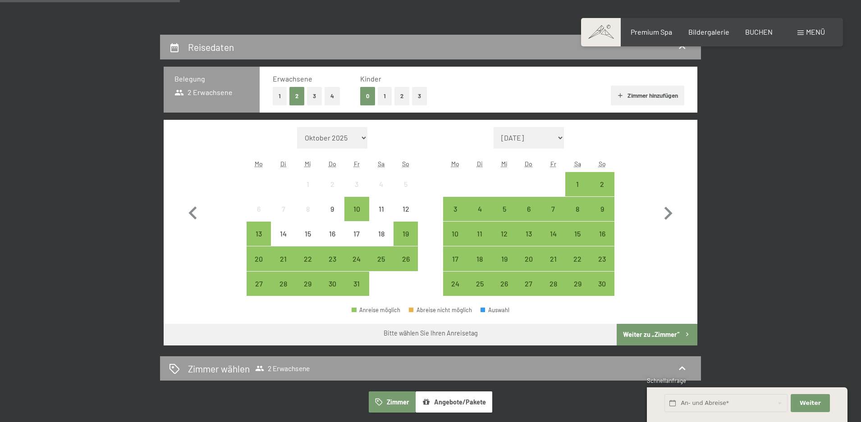  Describe the element at coordinates (381, 217) in the screenshot. I see `div: 11` at that location.